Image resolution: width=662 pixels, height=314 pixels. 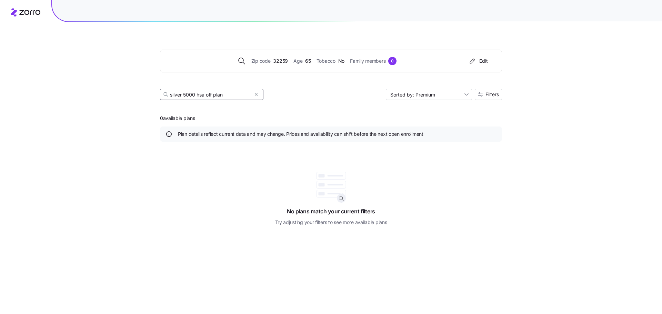 What do you see at coordinates (478, 61) in the screenshot?
I see `button: Edit` at bounding box center [478, 61].